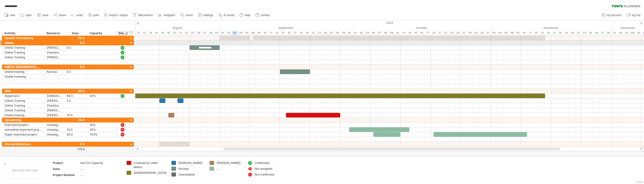 Image resolution: width=644 pixels, height=184 pixels. What do you see at coordinates (633, 15) in the screenshot?
I see `a: log out` at bounding box center [633, 15].